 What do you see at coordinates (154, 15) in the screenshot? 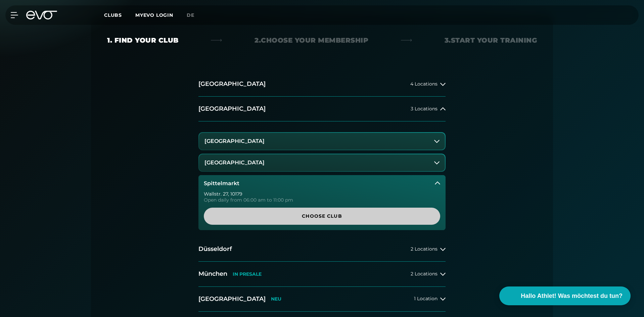
I see `a: MYEVO LOGIN` at bounding box center [154, 15].